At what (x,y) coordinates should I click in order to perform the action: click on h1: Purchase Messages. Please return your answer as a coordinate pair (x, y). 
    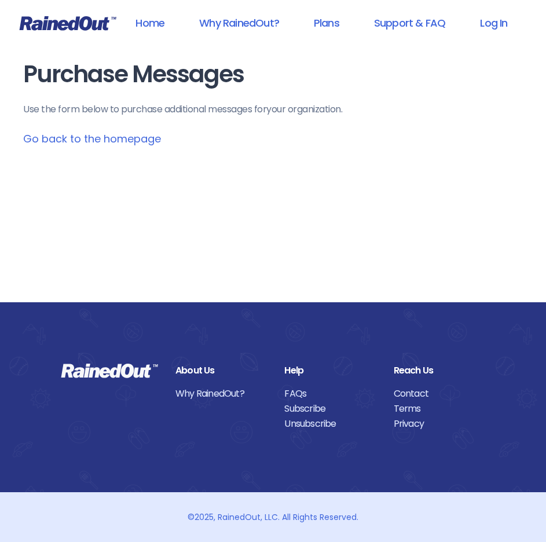
    Looking at the image, I should click on (273, 74).